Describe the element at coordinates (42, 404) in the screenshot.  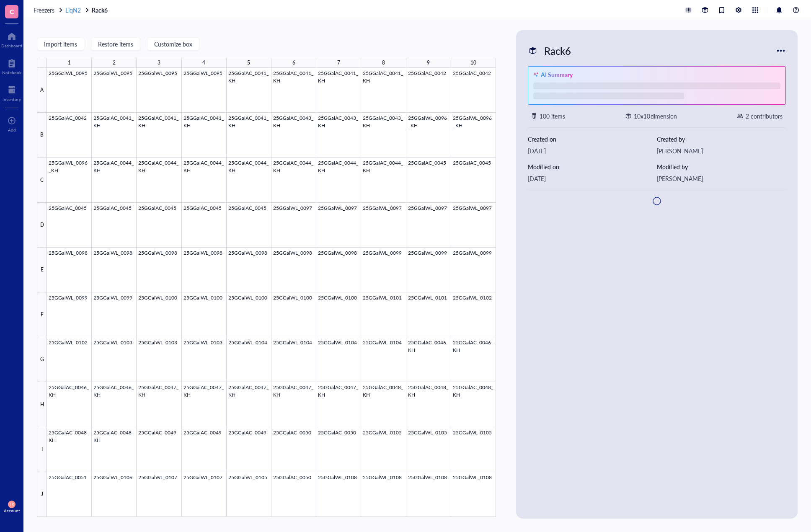
I see `div: H` at that location.